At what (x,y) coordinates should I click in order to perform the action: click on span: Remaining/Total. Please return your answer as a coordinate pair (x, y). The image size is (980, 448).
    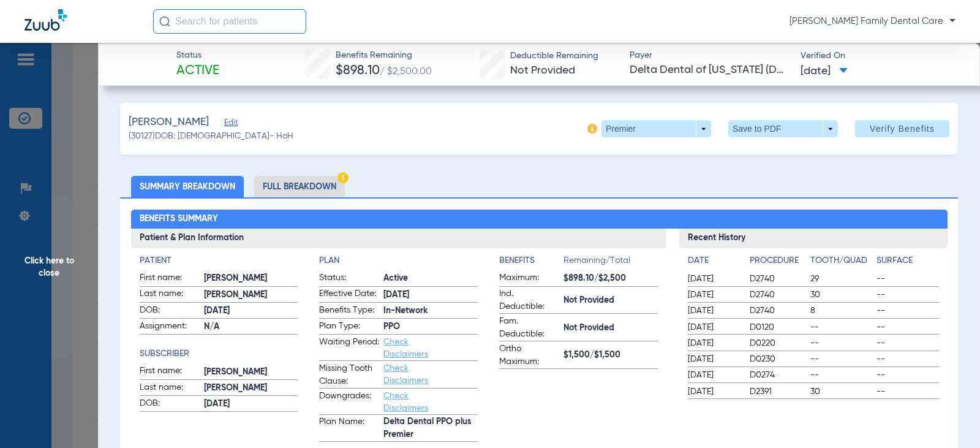
    Looking at the image, I should click on (610, 262).